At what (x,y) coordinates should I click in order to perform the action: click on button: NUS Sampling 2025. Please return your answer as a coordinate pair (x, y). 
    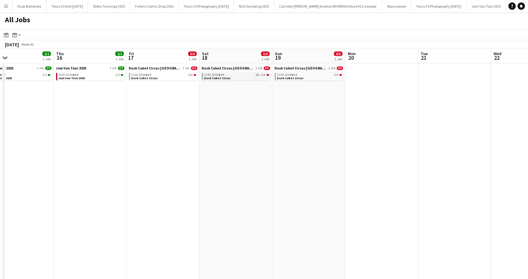
    Looking at the image, I should click on (254, 6).